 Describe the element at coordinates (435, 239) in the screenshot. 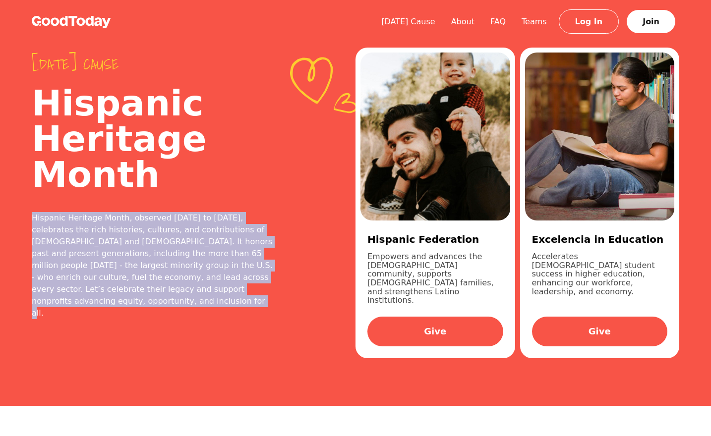

I see `h3: Hispanic Federation` at that location.